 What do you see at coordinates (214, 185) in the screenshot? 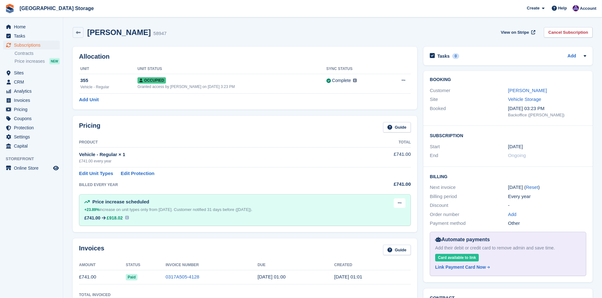
I see `div: BILLED EVERY YEAR` at bounding box center [214, 185].